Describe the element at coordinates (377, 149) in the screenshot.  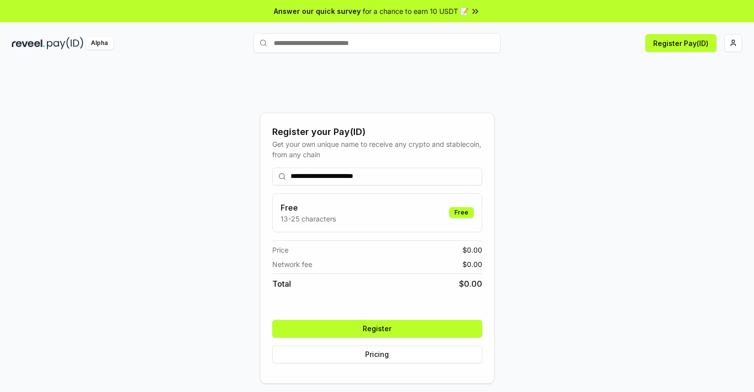
I see `div: Get your own unique name to receive any crypto and stablecoin, from any chain` at that location.